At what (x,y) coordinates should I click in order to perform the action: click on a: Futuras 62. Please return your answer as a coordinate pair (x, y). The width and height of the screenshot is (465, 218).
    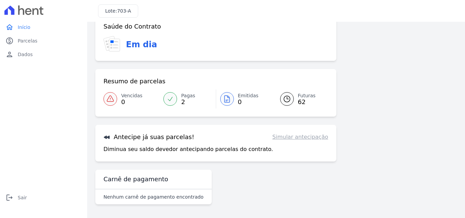
    Looking at the image, I should click on (300, 99).